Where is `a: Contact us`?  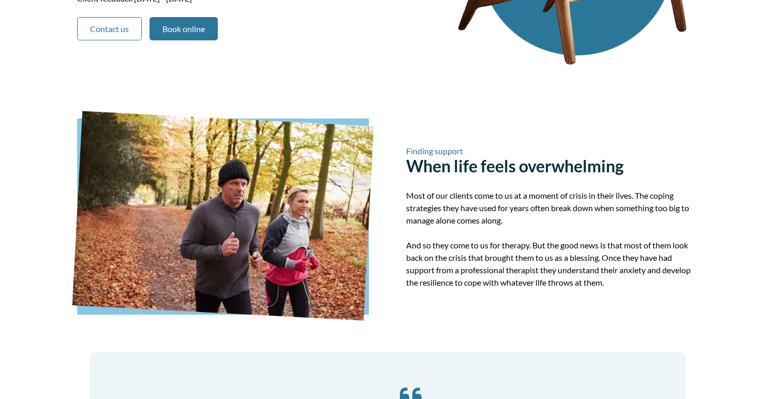 a: Contact us is located at coordinates (109, 28).